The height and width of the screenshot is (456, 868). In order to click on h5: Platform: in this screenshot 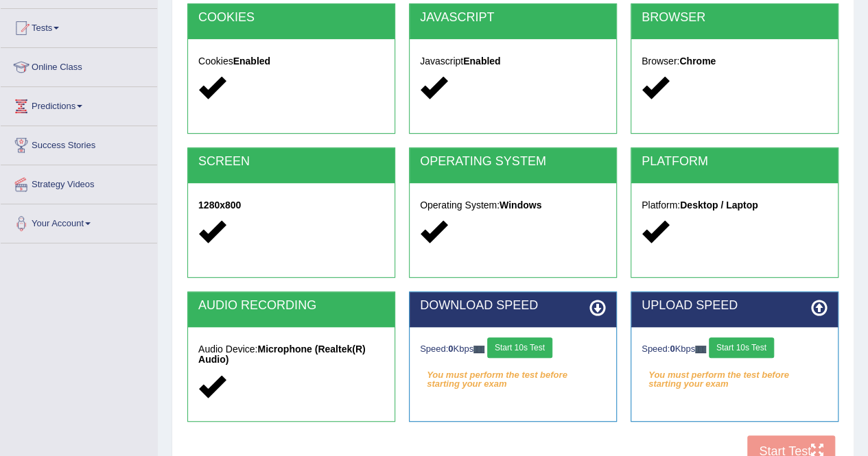, I will do `click(734, 205)`.